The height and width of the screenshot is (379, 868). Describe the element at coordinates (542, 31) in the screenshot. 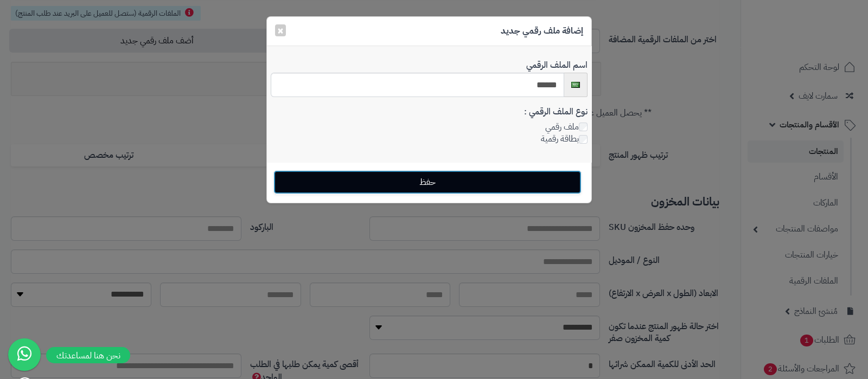

I see `h4: إضافة ملف رقمي جديد` at that location.